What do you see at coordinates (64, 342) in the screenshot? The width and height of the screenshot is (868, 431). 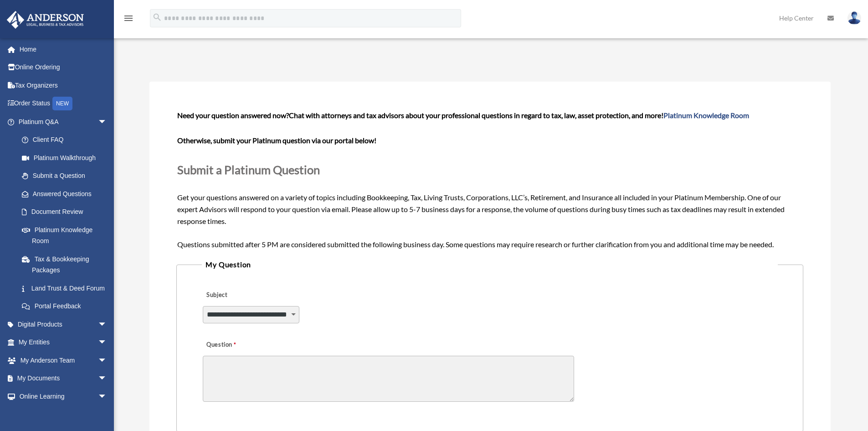 I see `a: My Entitiesarrow_drop_down` at bounding box center [64, 342].